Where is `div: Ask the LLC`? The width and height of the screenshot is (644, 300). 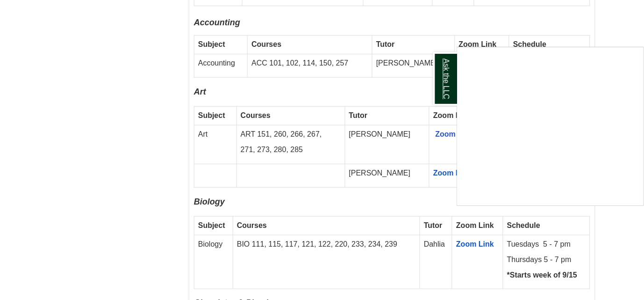
div: Ask the LLC is located at coordinates (551, 126).